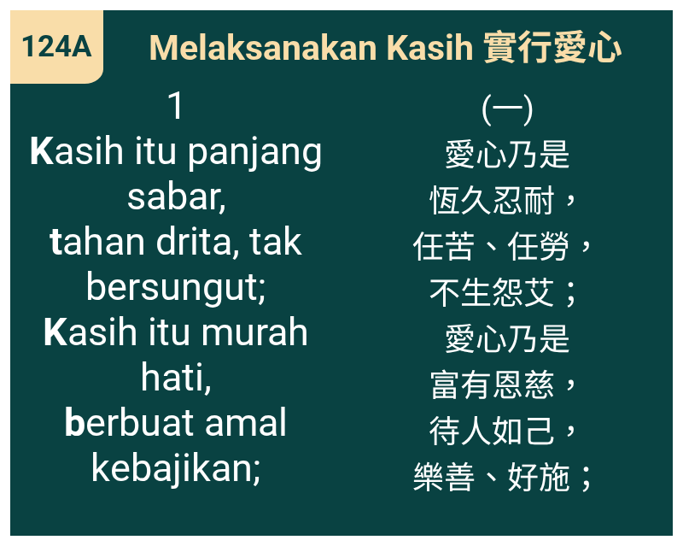 The image size is (683, 546). I want to click on b: t, so click(55, 241).